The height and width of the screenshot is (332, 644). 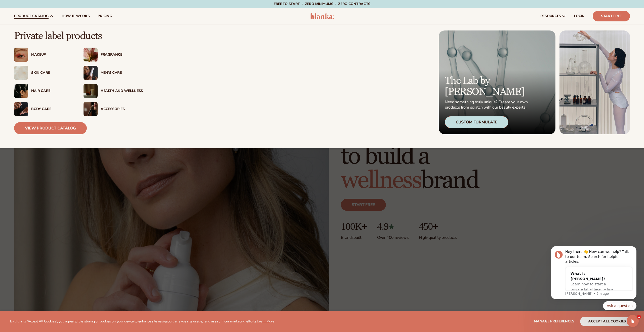 What do you see at coordinates (33, 16) in the screenshot?
I see `a: product catalog` at bounding box center [33, 16].